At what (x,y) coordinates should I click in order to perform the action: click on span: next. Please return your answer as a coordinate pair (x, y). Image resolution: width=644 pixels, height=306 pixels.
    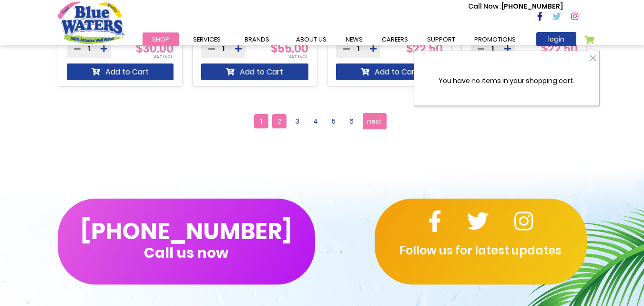
    Looking at the image, I should click on (374, 121).